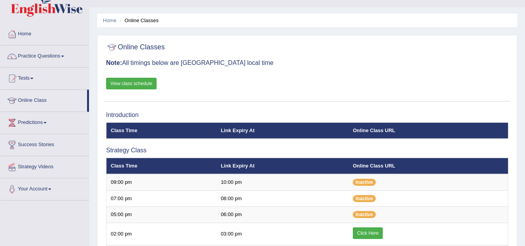 The width and height of the screenshot is (525, 246). What do you see at coordinates (135, 47) in the screenshot?
I see `h2: Online Classes` at bounding box center [135, 47].